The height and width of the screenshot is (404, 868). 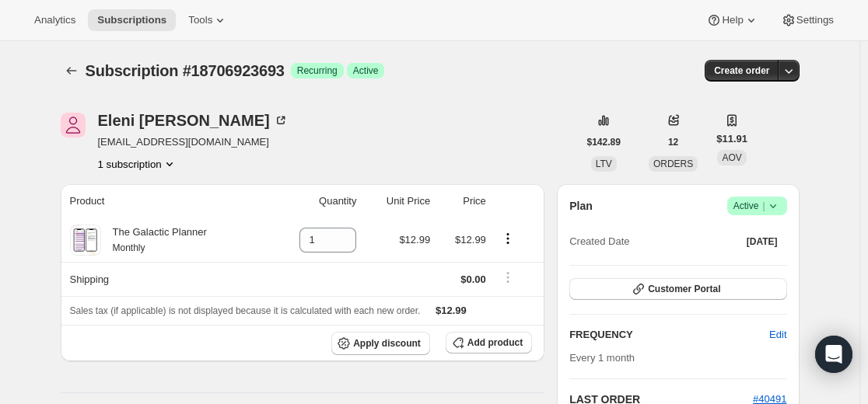 I want to click on span: Create order, so click(x=741, y=71).